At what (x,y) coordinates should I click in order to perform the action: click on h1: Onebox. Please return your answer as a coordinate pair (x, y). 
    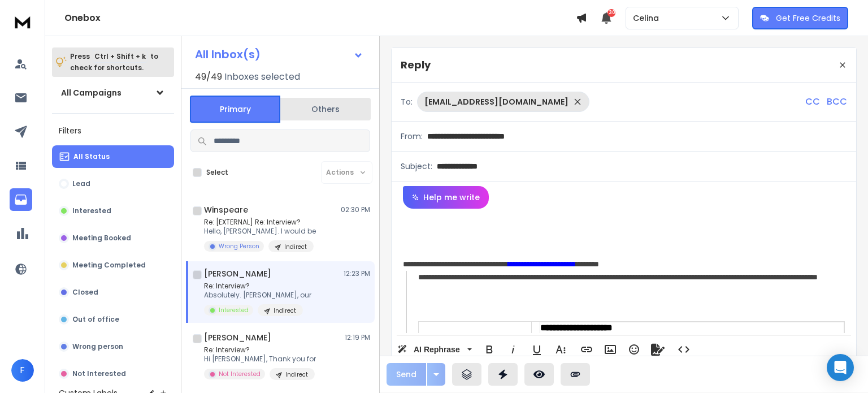
    Looking at the image, I should click on (320, 18).